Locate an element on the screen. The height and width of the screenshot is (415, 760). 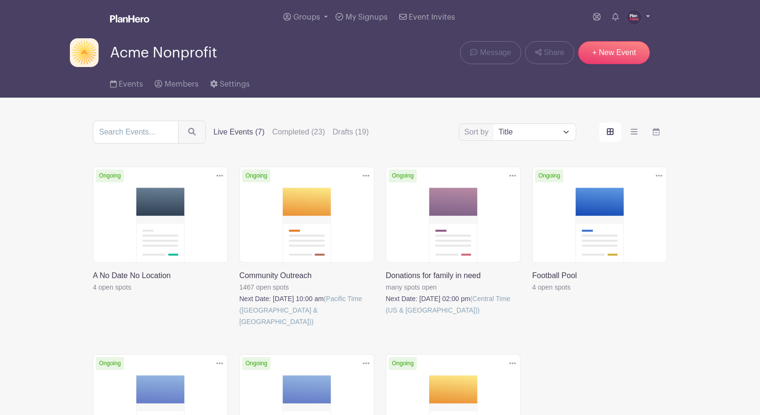
span: Acme Nonprofit is located at coordinates (164, 53).